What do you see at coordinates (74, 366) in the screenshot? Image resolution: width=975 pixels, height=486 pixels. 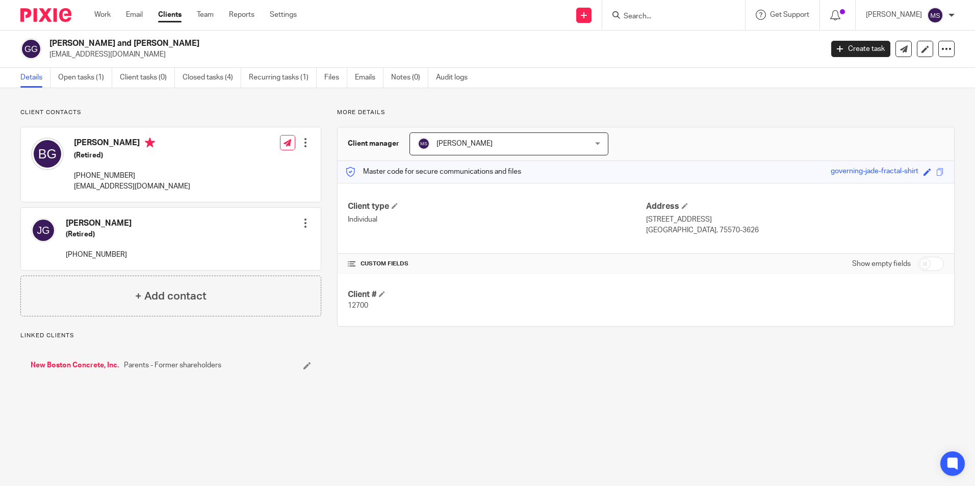 I see `a: New Boston Concrete, Inc.` at bounding box center [74, 366].